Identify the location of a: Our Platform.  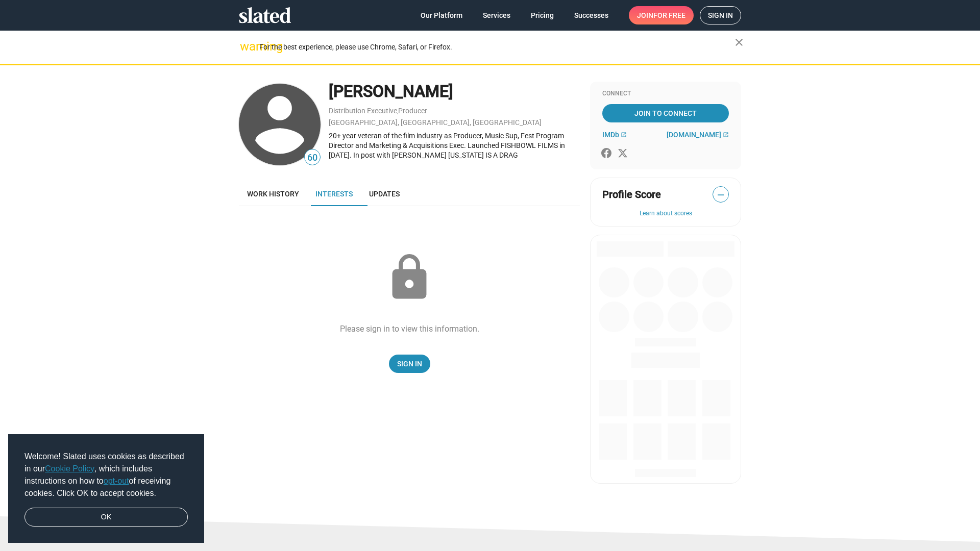
(442, 16).